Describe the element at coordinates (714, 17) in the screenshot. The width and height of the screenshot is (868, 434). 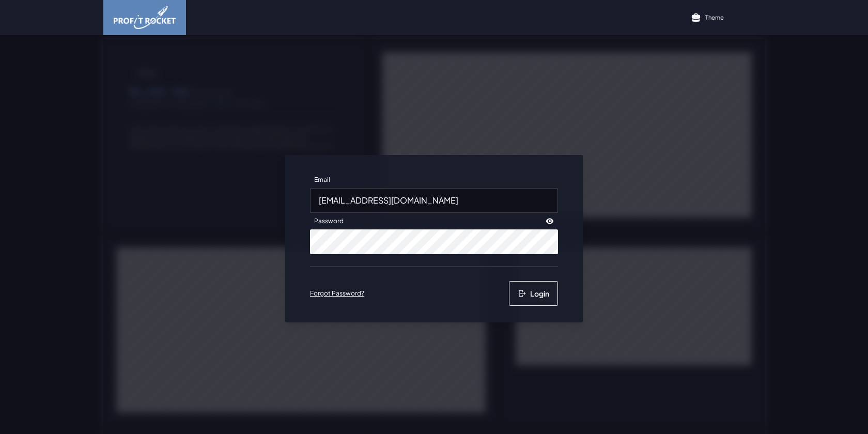
I see `p: Theme` at that location.